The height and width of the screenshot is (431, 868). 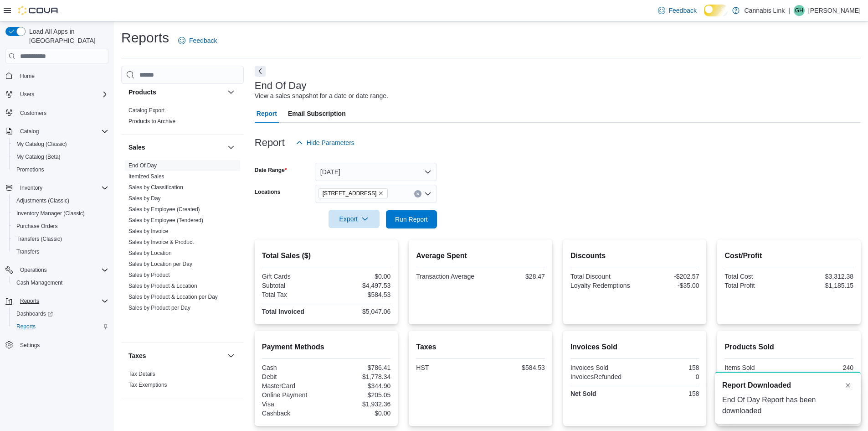 What do you see at coordinates (27, 76) in the screenshot?
I see `span: Home` at bounding box center [27, 76].